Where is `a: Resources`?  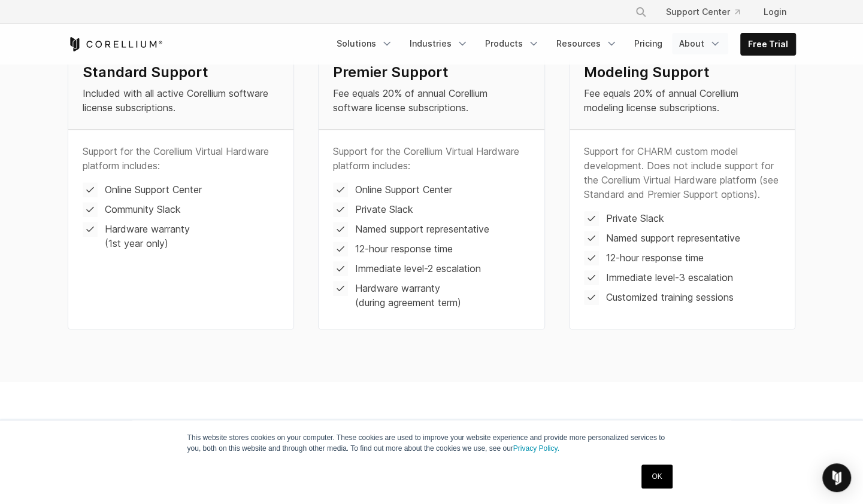 a: Resources is located at coordinates (587, 43).